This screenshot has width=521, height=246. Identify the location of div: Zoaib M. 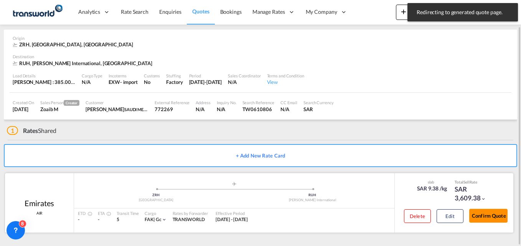
(60, 109).